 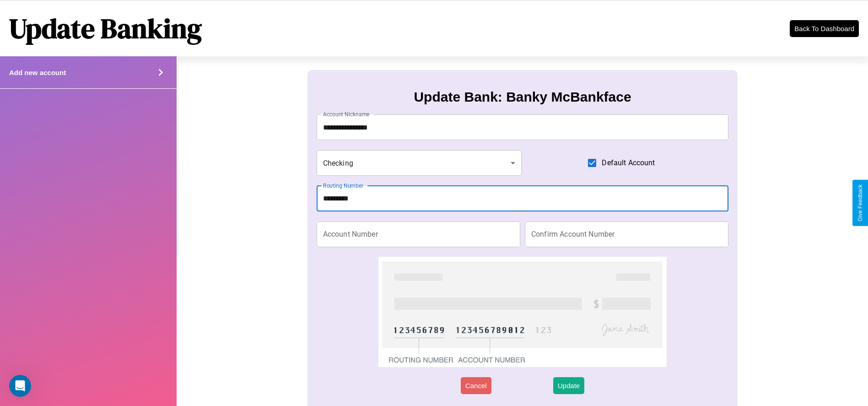 What do you see at coordinates (347, 114) in the screenshot?
I see `label: Account Nickname` at bounding box center [347, 114].